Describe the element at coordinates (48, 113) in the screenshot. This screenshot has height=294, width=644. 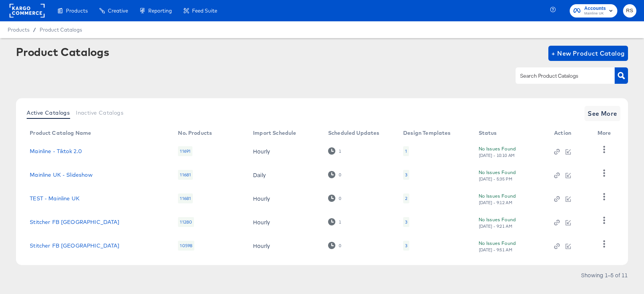
I see `span: Active Catalogs` at that location.